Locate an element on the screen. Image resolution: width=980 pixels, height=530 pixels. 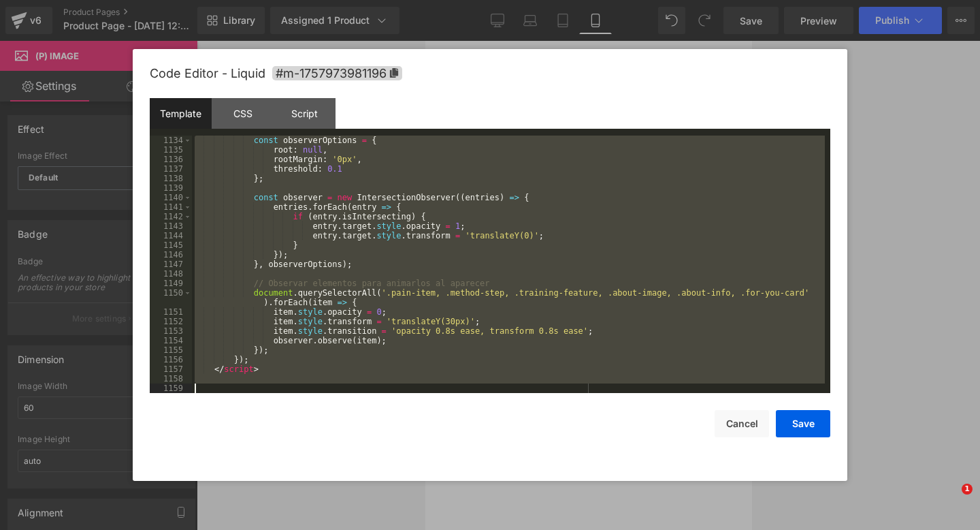
div: 1140 is located at coordinates (171, 198).